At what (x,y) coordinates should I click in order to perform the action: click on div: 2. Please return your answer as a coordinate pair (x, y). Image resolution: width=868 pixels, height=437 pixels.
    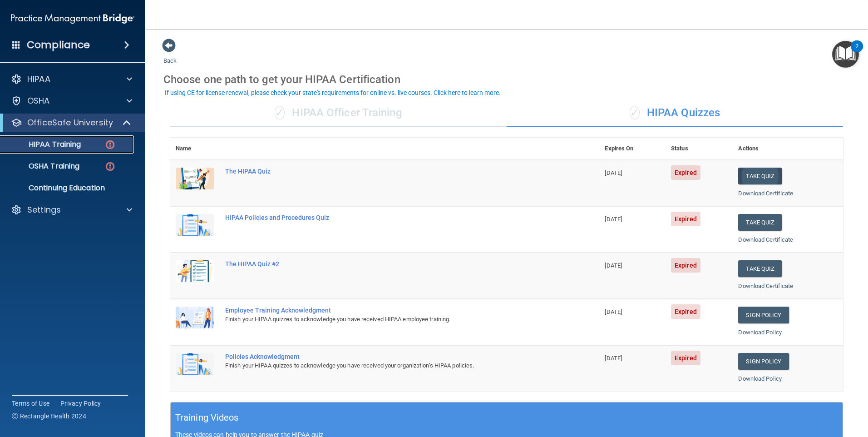
    Looking at the image, I should click on (857, 52).